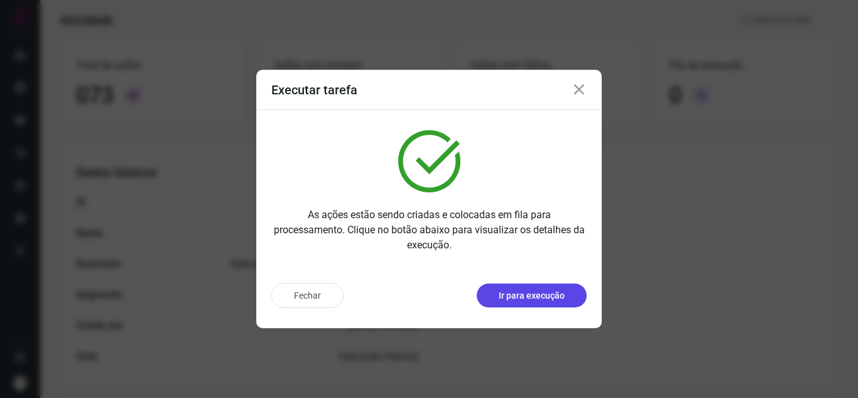  Describe the element at coordinates (314, 90) in the screenshot. I see `h3: Executar tarefa` at that location.